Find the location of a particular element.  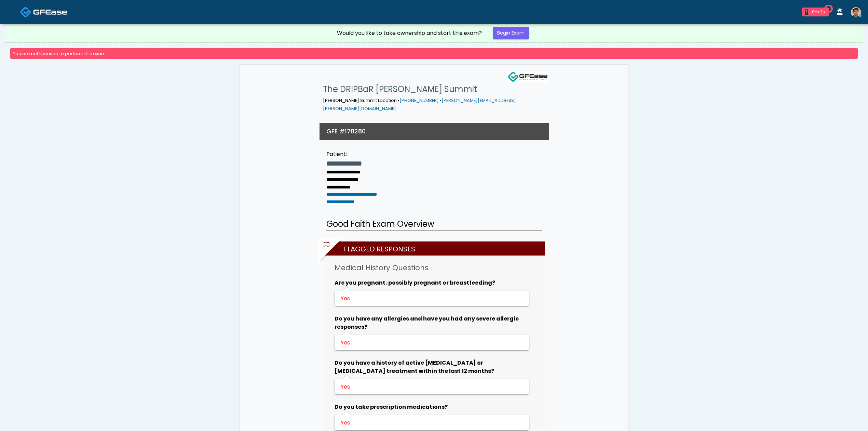

a: Begin Exam is located at coordinates (511, 33).